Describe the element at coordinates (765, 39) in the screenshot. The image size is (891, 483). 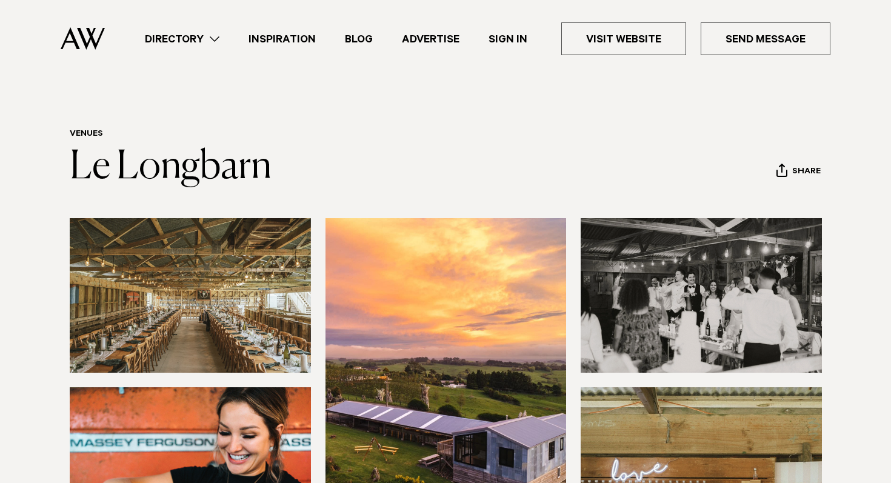
I see `a: Send Message` at that location.